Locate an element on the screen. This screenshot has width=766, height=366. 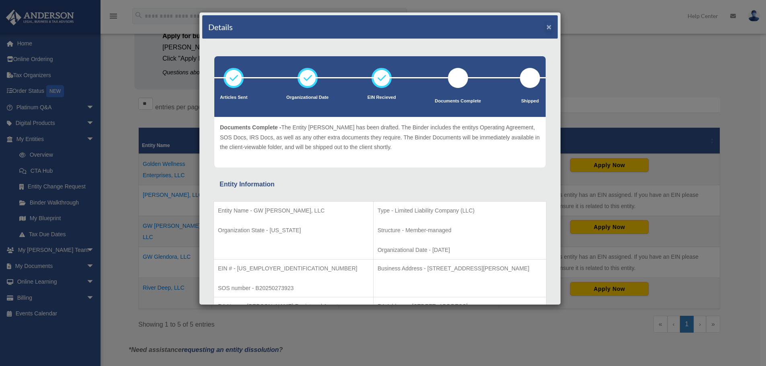
p: Type - Limited Liability Company (LLC) is located at coordinates (460, 211).